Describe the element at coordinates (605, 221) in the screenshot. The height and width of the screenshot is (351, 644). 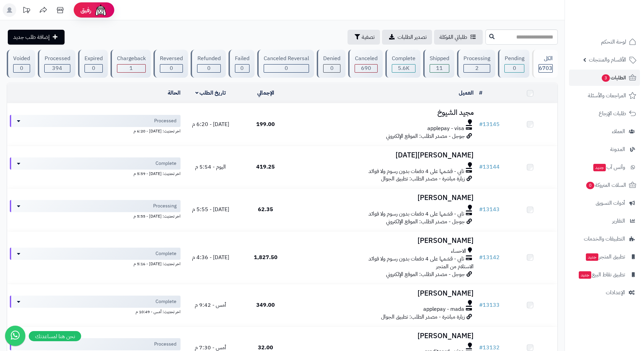
I see `a: التقارير` at that location.